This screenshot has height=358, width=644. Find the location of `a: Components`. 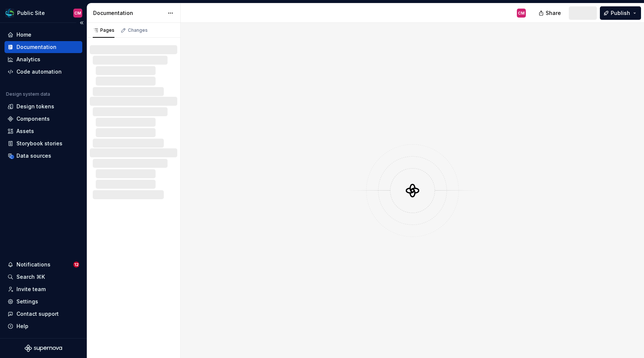

a: Components is located at coordinates (43, 119).